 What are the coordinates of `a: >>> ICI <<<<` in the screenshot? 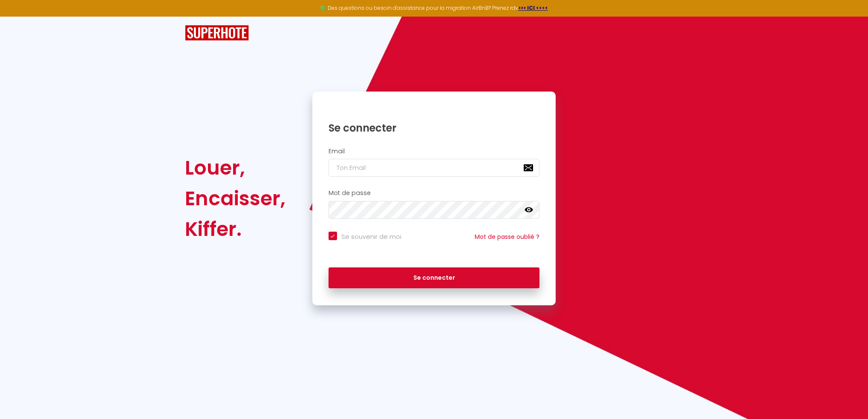 It's located at (533, 8).